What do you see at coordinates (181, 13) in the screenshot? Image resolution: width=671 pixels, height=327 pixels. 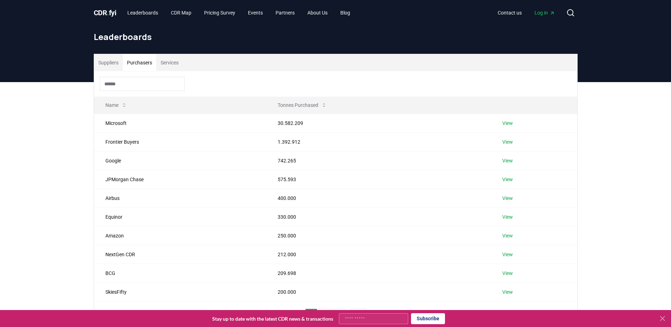 I see `a: CDR Map` at bounding box center [181, 13].